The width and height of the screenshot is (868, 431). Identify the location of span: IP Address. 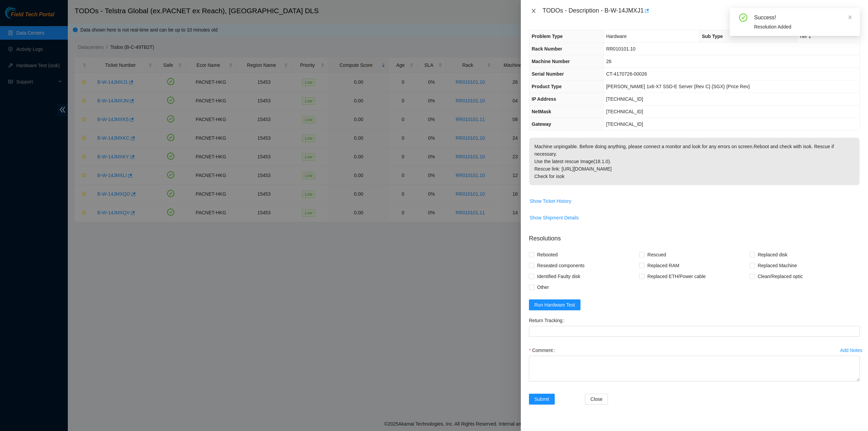
(543, 99).